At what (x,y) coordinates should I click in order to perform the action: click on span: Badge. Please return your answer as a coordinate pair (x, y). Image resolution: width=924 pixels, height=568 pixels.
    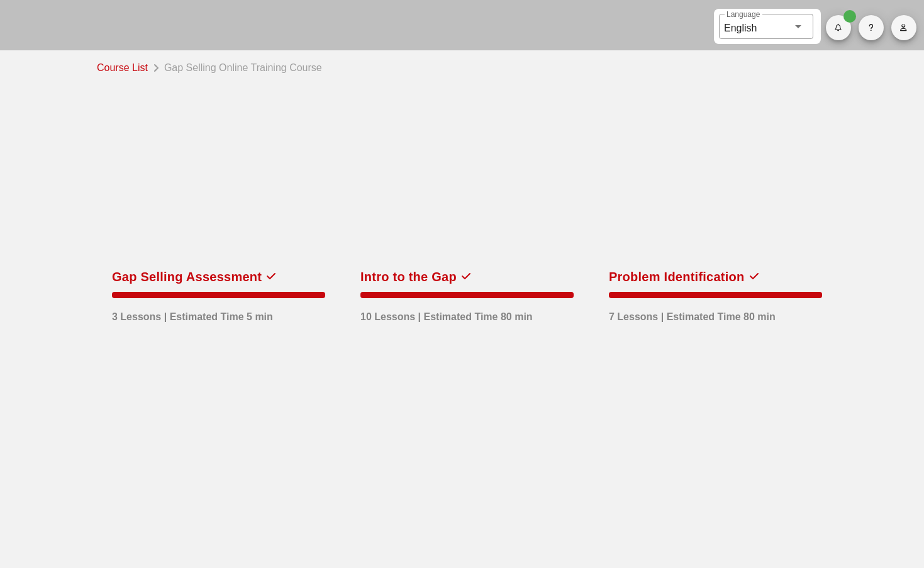
    Looking at the image, I should click on (850, 17).